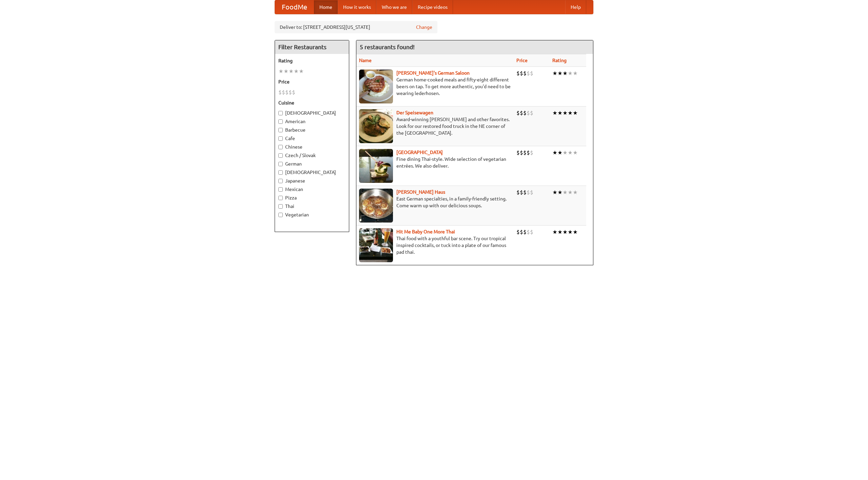 The height and width of the screenshot is (480, 868). I want to click on img: babythai.jpg, so click(376, 245).